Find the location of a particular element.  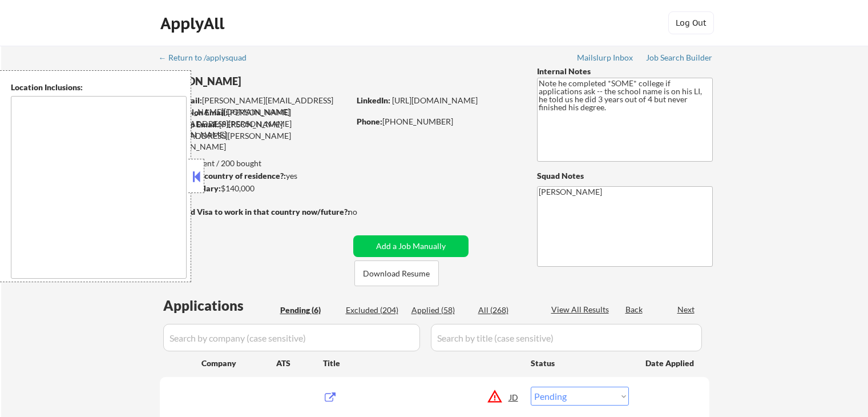

button: Download Resume is located at coordinates (397, 272).